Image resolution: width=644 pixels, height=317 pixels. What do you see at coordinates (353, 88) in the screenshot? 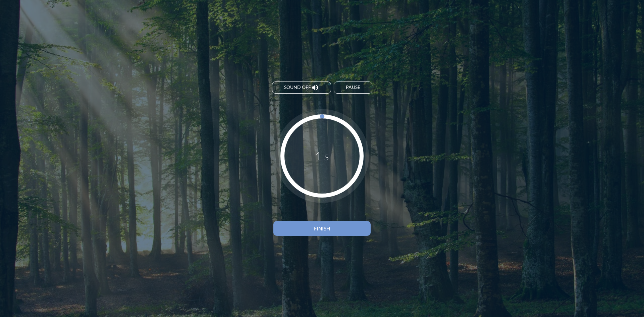
I see `button: Pause` at bounding box center [353, 88].